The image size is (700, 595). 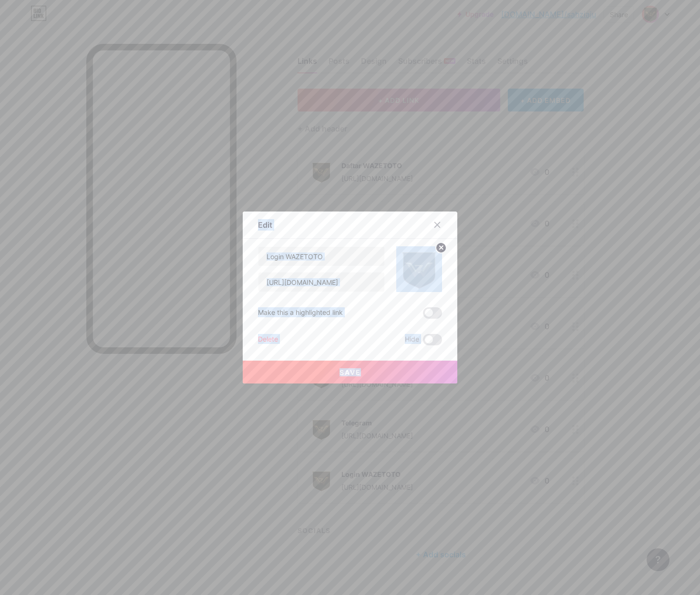 What do you see at coordinates (265, 225) in the screenshot?
I see `div: Edit` at bounding box center [265, 225].